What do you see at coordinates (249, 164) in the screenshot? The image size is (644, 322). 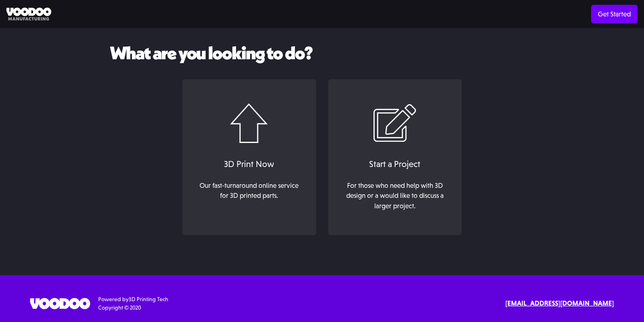 I see `div: 3D Print Now` at bounding box center [249, 164].